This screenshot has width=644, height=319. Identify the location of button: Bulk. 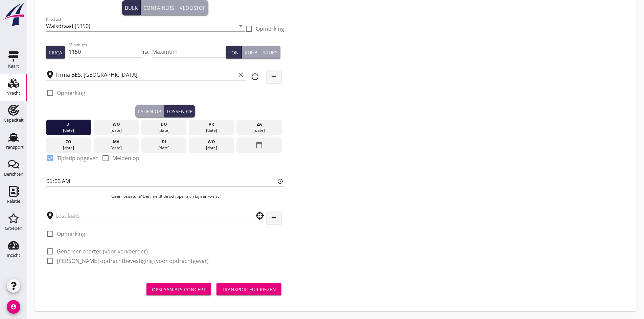
(131, 8).